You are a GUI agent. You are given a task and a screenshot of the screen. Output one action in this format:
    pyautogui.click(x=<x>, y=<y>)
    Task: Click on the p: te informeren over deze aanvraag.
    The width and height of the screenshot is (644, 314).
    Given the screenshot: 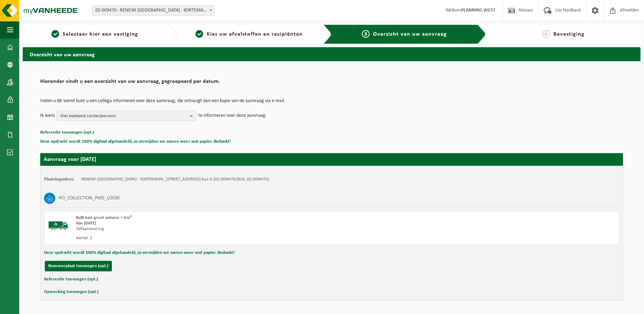 What is the action you would take?
    pyautogui.click(x=233, y=115)
    